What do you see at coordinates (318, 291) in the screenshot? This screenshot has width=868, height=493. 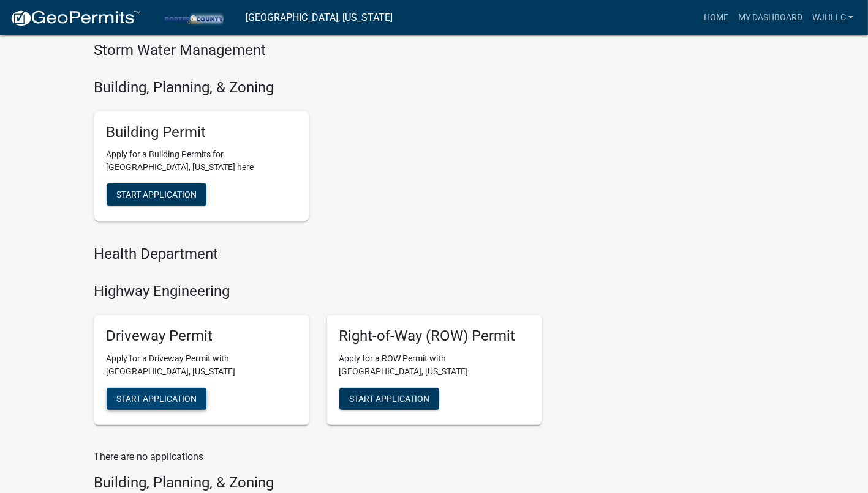 I see `h4: Highway Engineering` at bounding box center [318, 291].